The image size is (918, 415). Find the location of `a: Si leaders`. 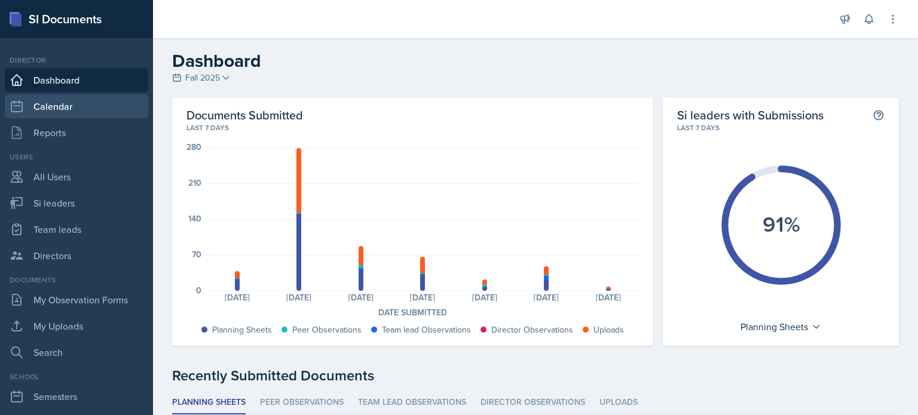

a: Si leaders is located at coordinates (76, 203).